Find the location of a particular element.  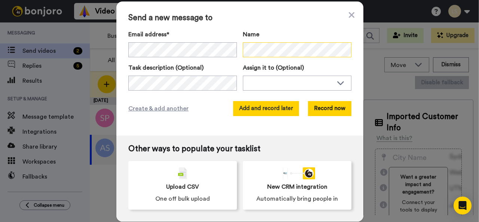

span: Create & add another is located at coordinates (158, 109).